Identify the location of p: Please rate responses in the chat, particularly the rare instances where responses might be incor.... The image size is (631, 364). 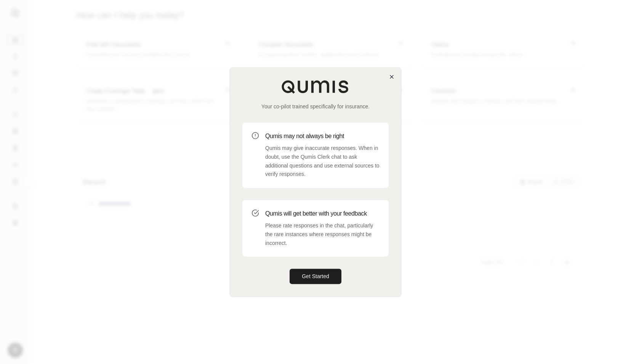
(322, 234).